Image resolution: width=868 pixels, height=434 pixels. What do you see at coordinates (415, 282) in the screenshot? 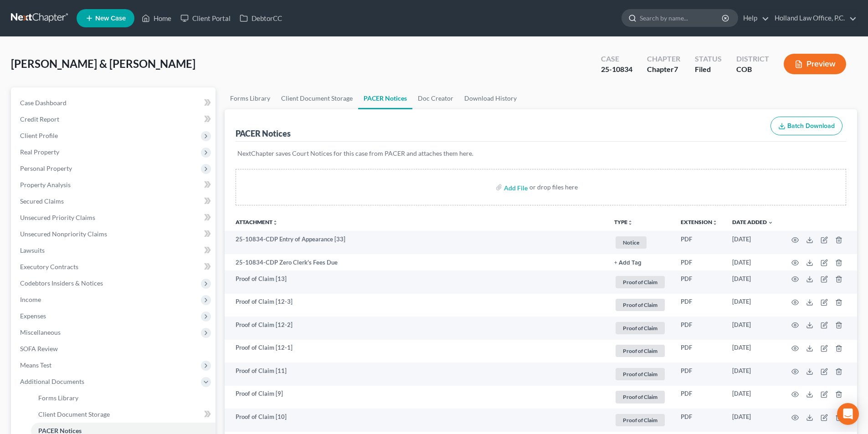
I see `td: Proof of Claim [13]` at bounding box center [415, 282].